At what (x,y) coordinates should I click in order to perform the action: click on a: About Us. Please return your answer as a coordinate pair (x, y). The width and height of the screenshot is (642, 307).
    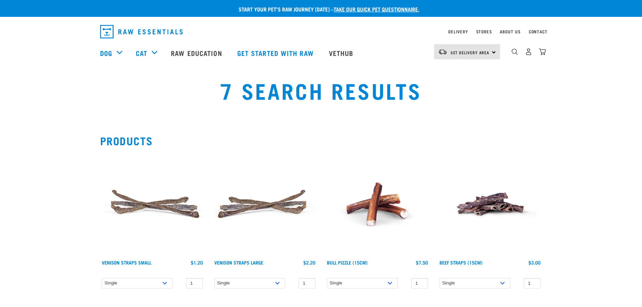
    Looking at the image, I should click on (510, 31).